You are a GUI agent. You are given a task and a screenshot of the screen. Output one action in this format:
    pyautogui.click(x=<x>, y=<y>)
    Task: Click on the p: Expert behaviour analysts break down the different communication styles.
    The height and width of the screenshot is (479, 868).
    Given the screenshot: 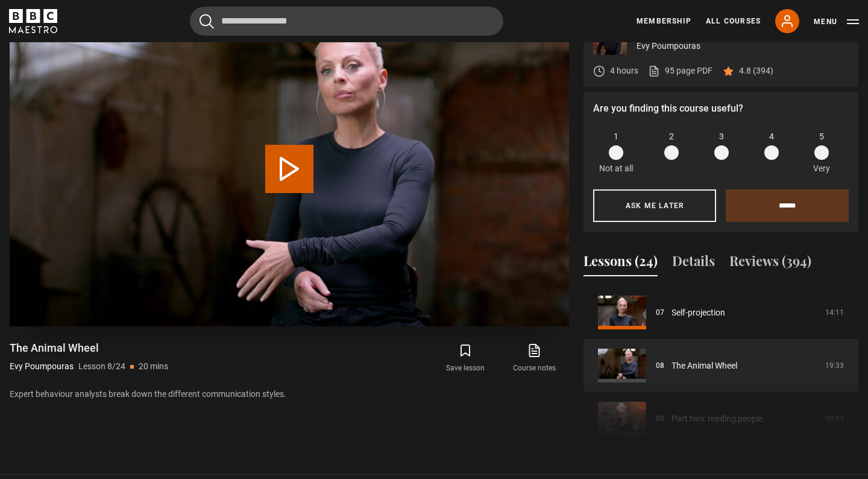 What is the action you would take?
    pyautogui.click(x=289, y=394)
    